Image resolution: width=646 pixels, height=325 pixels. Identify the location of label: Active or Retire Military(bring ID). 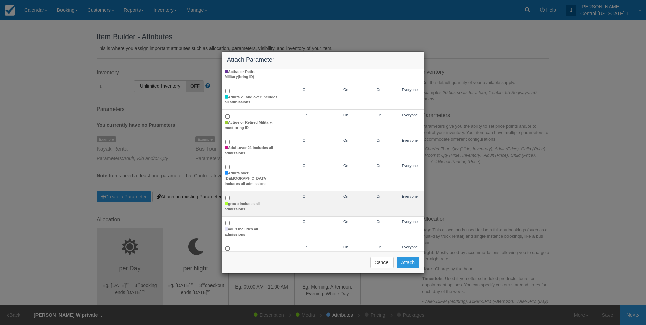
(251, 74).